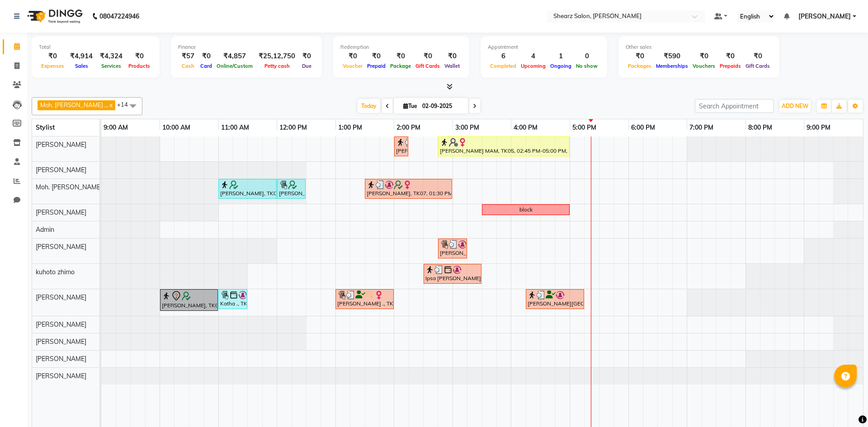 This screenshot has width=868, height=427. What do you see at coordinates (467, 128) in the screenshot?
I see `a: 3:00 PM` at bounding box center [467, 128].